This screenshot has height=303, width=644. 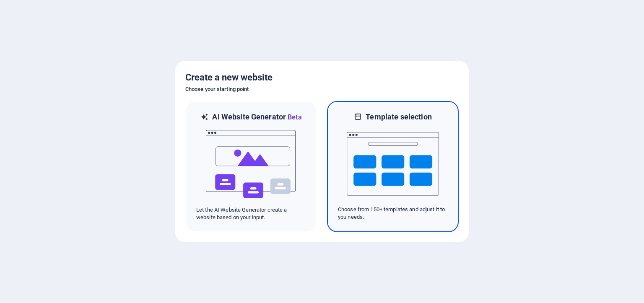 What do you see at coordinates (294, 117) in the screenshot?
I see `span: Beta` at bounding box center [294, 117].